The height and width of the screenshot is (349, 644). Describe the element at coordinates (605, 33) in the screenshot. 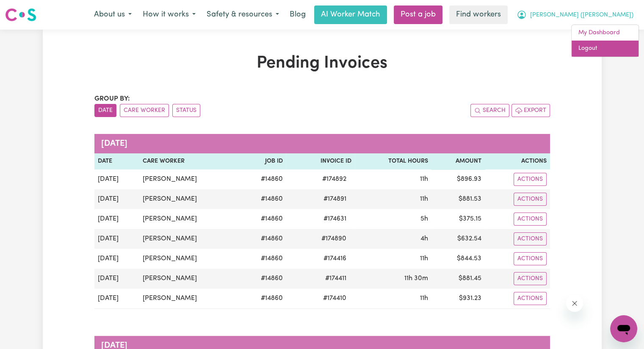

I see `a: My Dashboard` at that location.